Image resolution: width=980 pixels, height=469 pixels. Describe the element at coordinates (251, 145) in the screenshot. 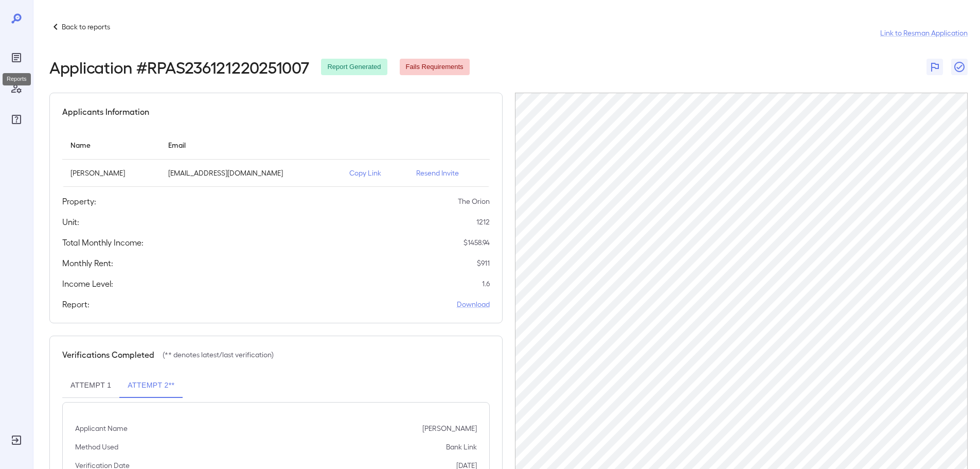

I see `th: Email` at that location.